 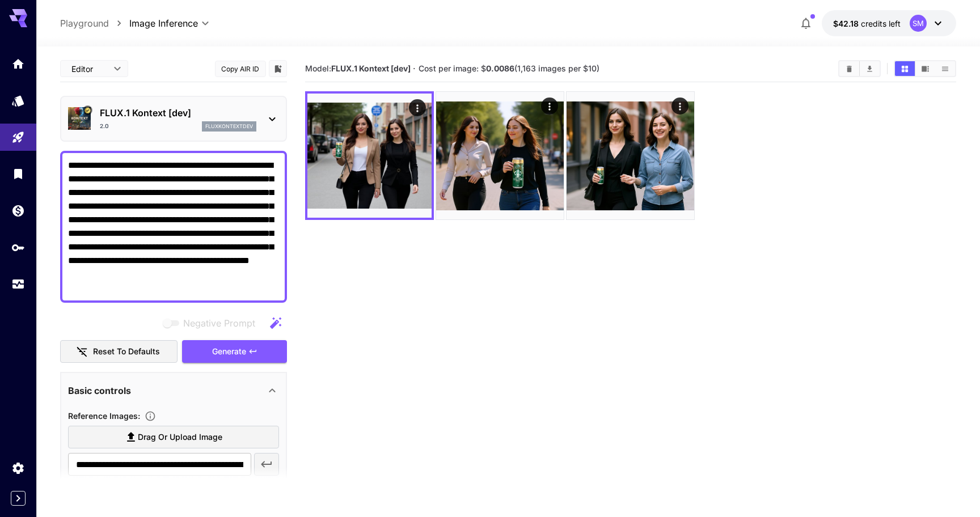 What do you see at coordinates (946, 69) in the screenshot?
I see `button: Show images in list view` at bounding box center [946, 69].